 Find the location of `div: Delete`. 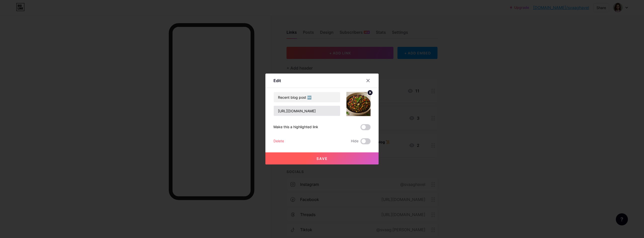

div: Delete is located at coordinates (279, 142).